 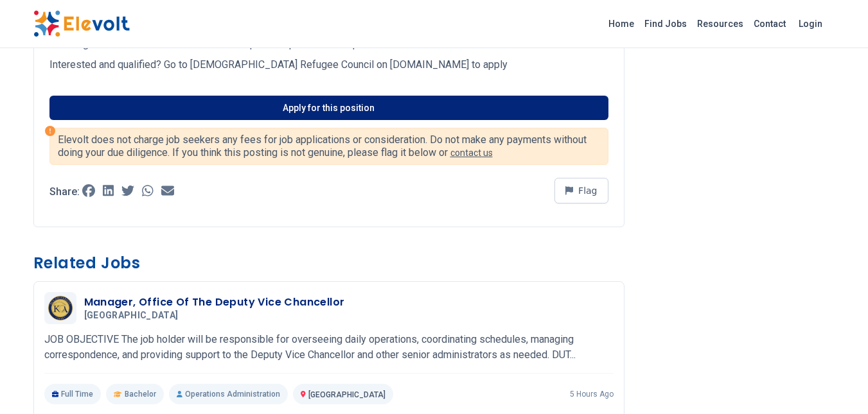 What do you see at coordinates (329, 108) in the screenshot?
I see `a: Apply for this position` at bounding box center [329, 108].